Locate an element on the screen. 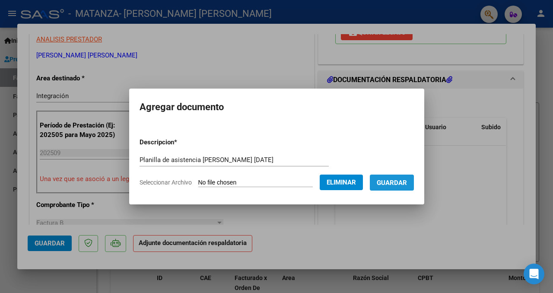 The width and height of the screenshot is (553, 293). button: Eliminar is located at coordinates (341, 182).